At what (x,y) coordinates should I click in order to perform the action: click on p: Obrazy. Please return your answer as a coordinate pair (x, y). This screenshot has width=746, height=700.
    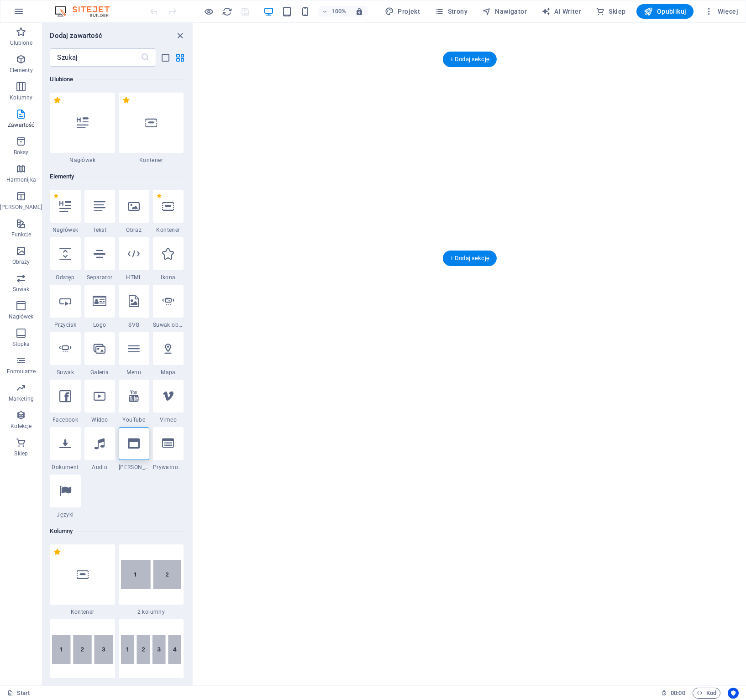
    Looking at the image, I should click on (21, 262).